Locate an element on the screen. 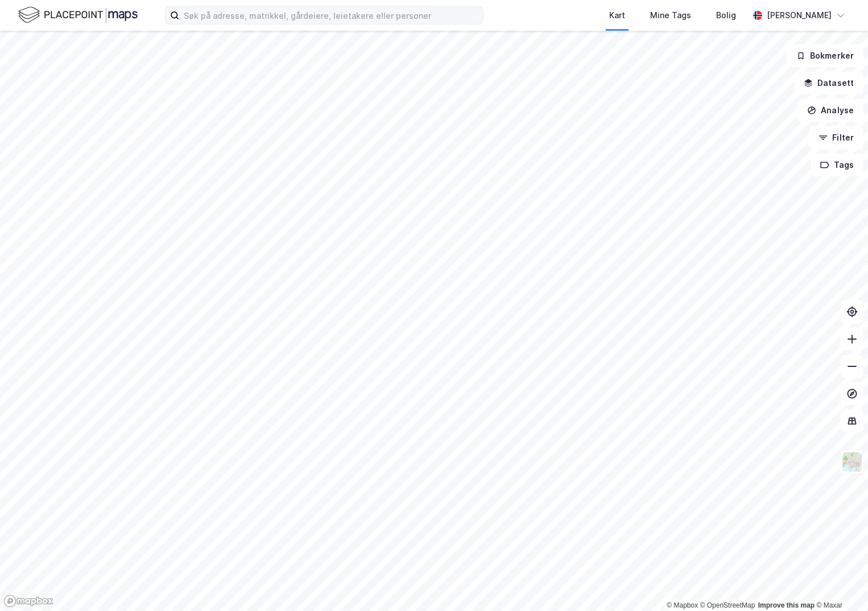 The height and width of the screenshot is (611, 868). img: logo.f888ab2527a4732fd821a326f86c7f29.svg is located at coordinates (78, 15).